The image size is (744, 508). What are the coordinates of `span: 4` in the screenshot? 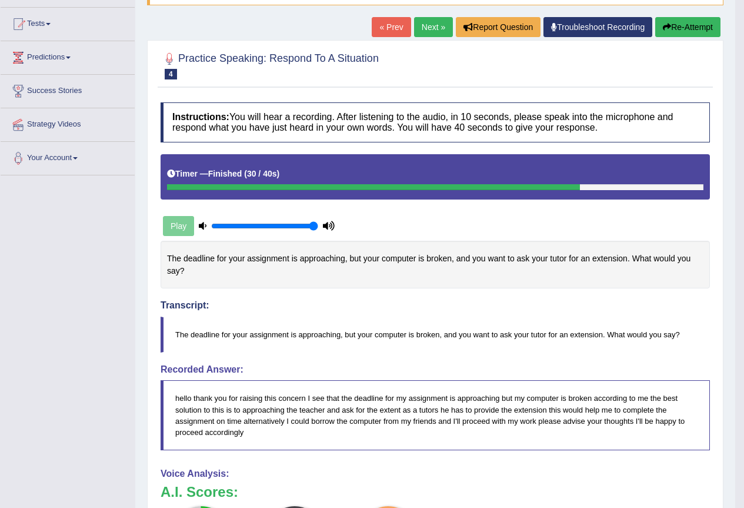 It's located at (171, 74).